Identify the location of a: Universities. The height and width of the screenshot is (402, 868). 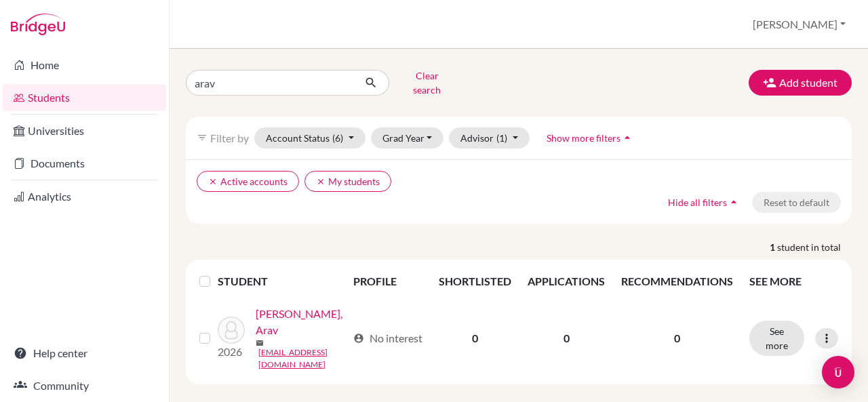
(84, 130).